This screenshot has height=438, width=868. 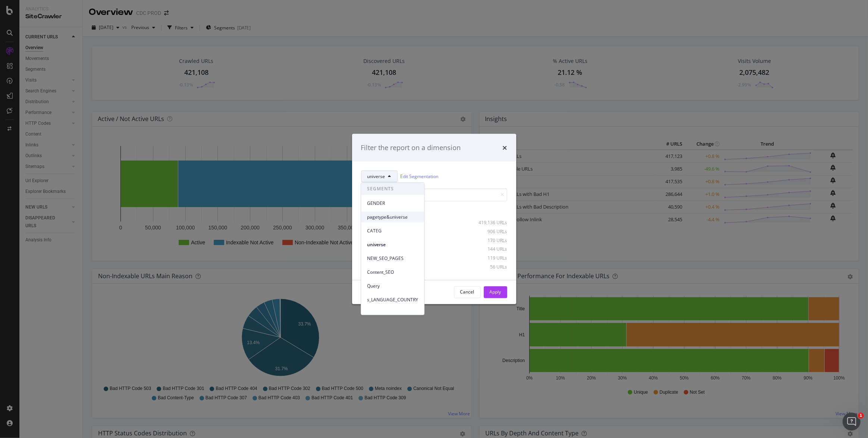 I want to click on button: universe, so click(x=379, y=176).